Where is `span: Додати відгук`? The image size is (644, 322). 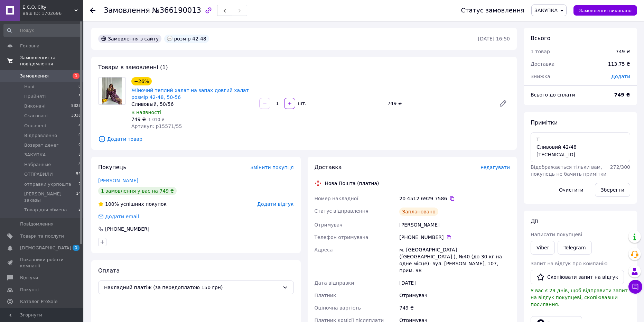
span: Додати відгук is located at coordinates (275, 204).